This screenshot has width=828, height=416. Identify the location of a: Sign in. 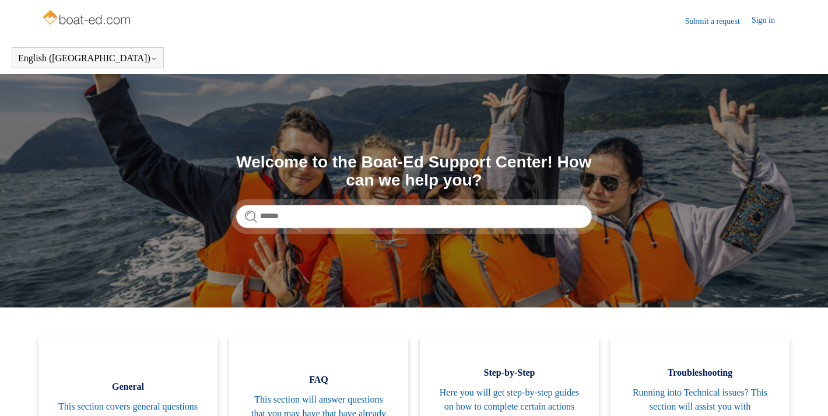
(769, 21).